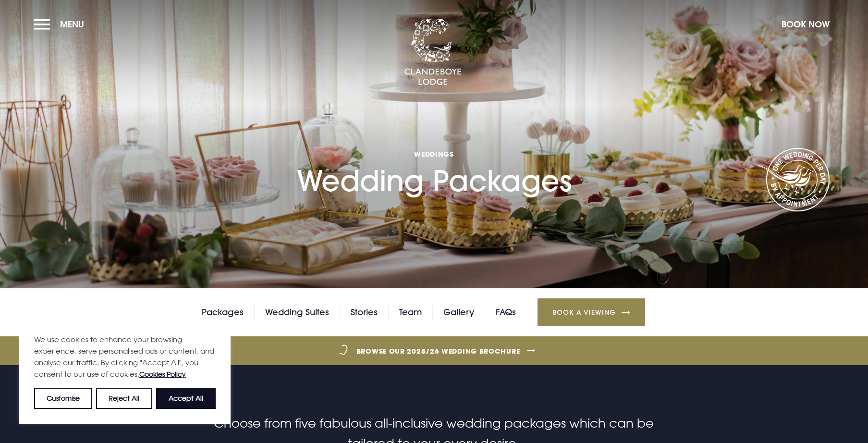 The image size is (868, 443). What do you see at coordinates (364, 312) in the screenshot?
I see `a: Stories` at bounding box center [364, 312].